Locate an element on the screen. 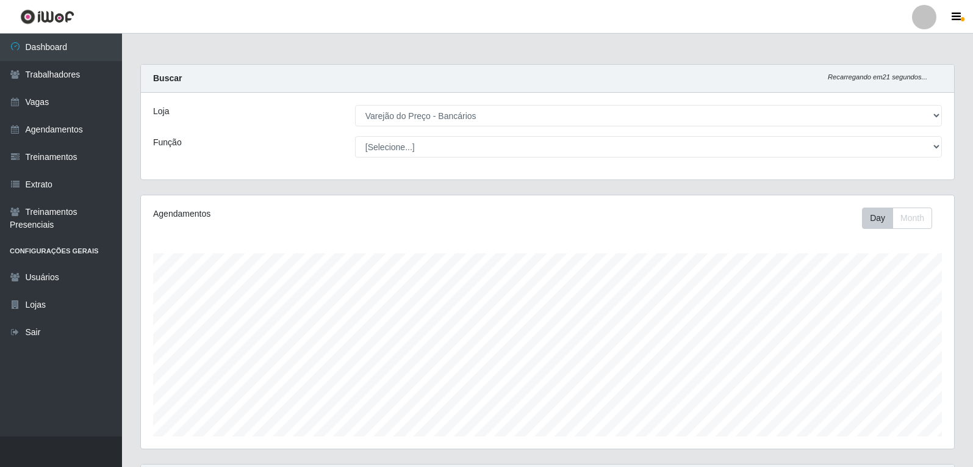  i: Recarregando em 21 segundos... is located at coordinates (877, 77).